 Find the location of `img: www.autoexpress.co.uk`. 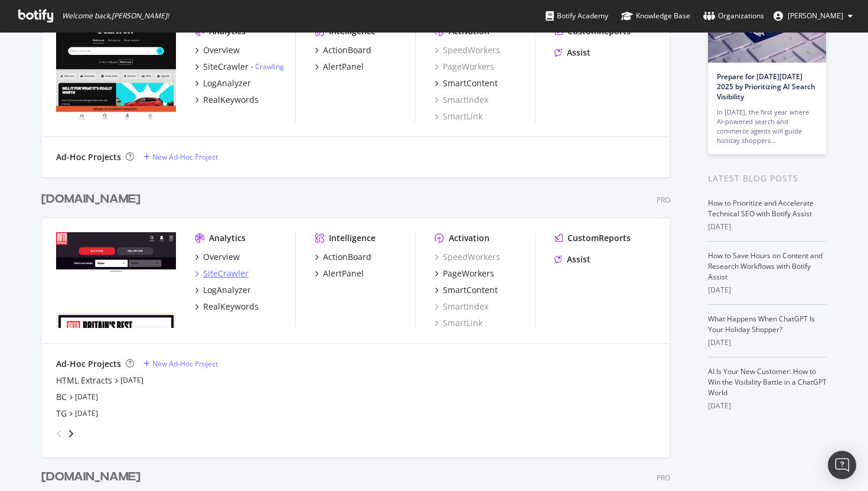

img: www.autoexpress.co.uk is located at coordinates (115, 280).